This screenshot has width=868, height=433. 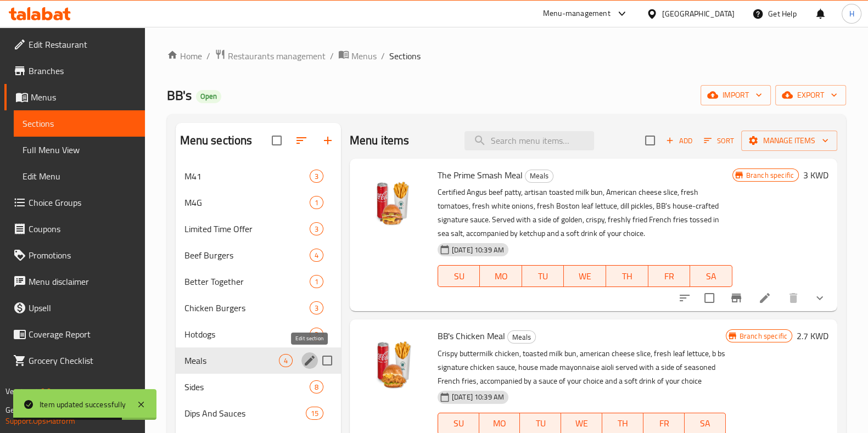 I want to click on span: Manage items, so click(x=789, y=140).